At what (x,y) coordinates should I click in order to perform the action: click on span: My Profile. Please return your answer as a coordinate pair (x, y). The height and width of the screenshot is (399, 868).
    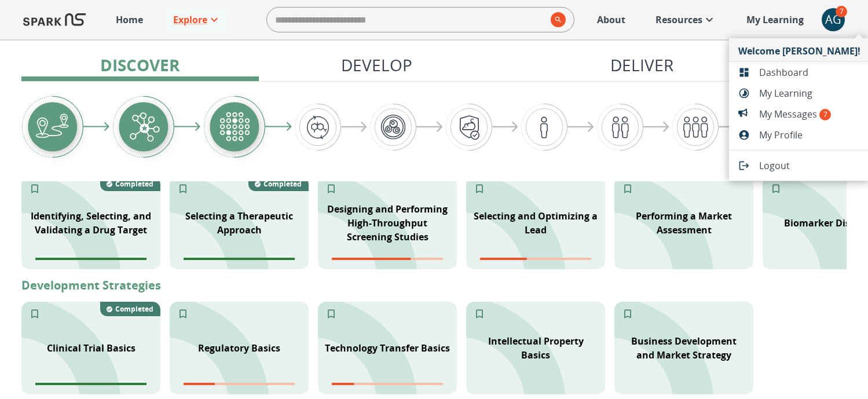
    Looking at the image, I should click on (809, 135).